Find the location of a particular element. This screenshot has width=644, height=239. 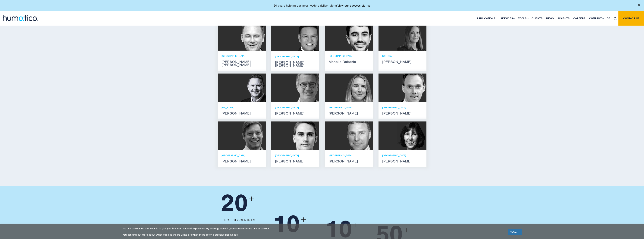

img: Bryan Turner is located at coordinates (358, 136).